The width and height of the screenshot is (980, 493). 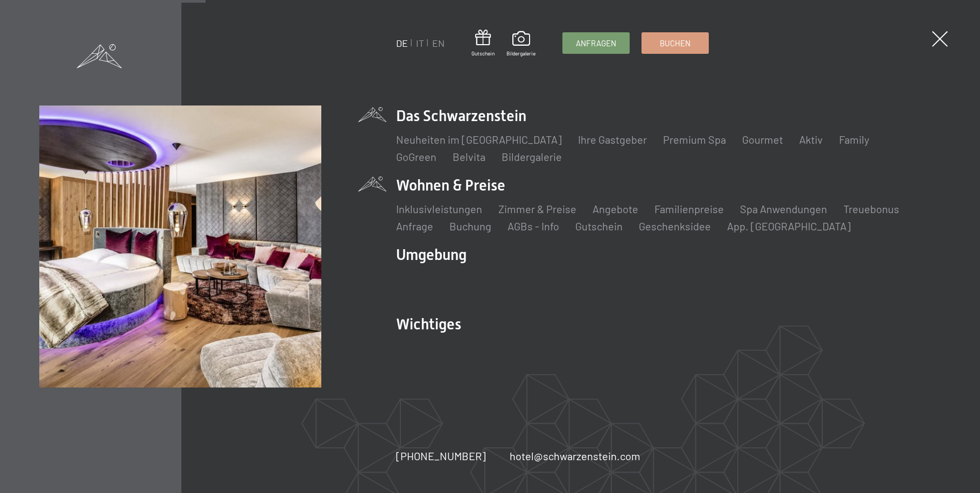 What do you see at coordinates (483, 53) in the screenshot?
I see `span: Gutschein` at bounding box center [483, 53].